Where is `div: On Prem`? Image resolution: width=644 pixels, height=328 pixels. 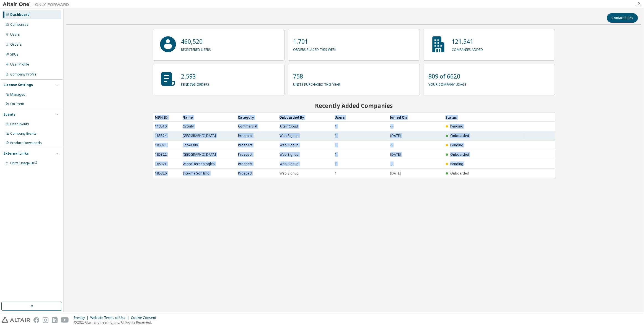 div: On Prem is located at coordinates (17, 104).